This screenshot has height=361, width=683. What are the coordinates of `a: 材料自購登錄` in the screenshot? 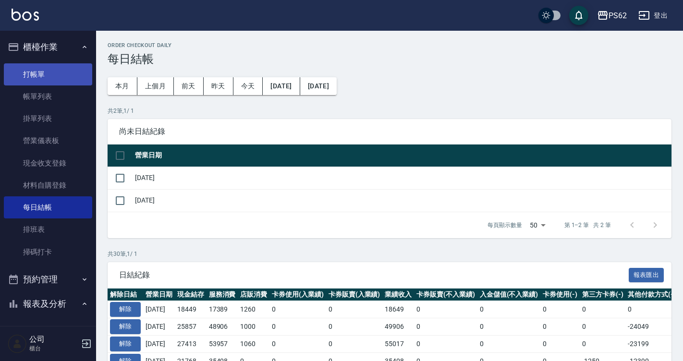 It's located at (48, 185).